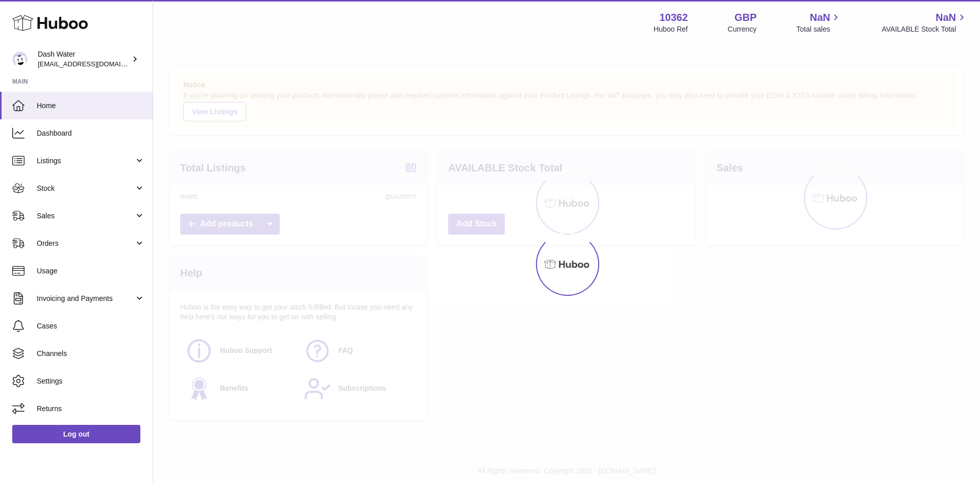  I want to click on div: Dash Water, so click(84, 59).